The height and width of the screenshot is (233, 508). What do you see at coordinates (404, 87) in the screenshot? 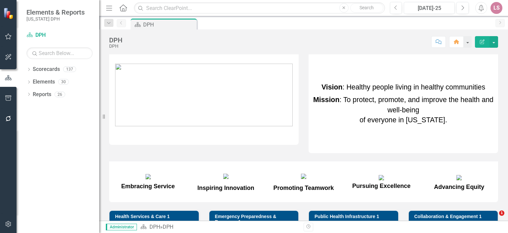
I see `span: : Healthy people living in healthy communities` at bounding box center [404, 87].